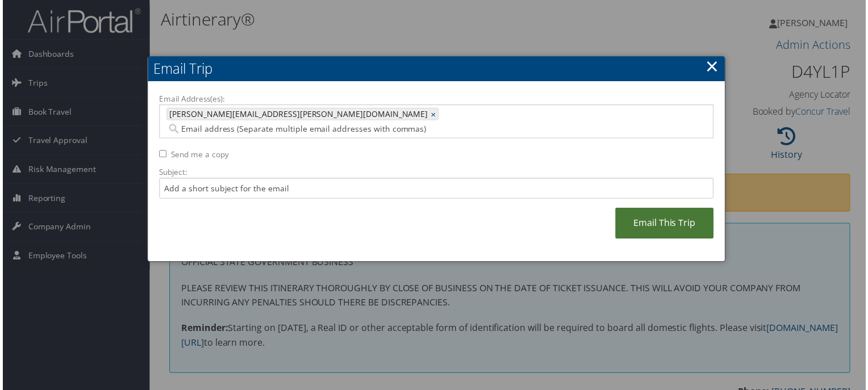  I want to click on label: Subject:, so click(437, 173).